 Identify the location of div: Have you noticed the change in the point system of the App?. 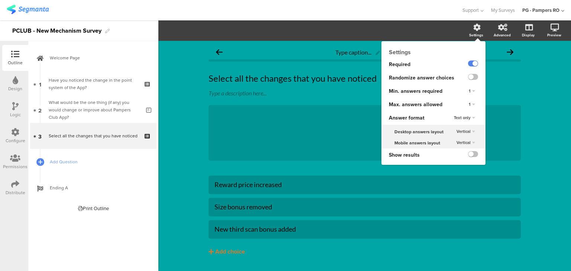
(93, 84).